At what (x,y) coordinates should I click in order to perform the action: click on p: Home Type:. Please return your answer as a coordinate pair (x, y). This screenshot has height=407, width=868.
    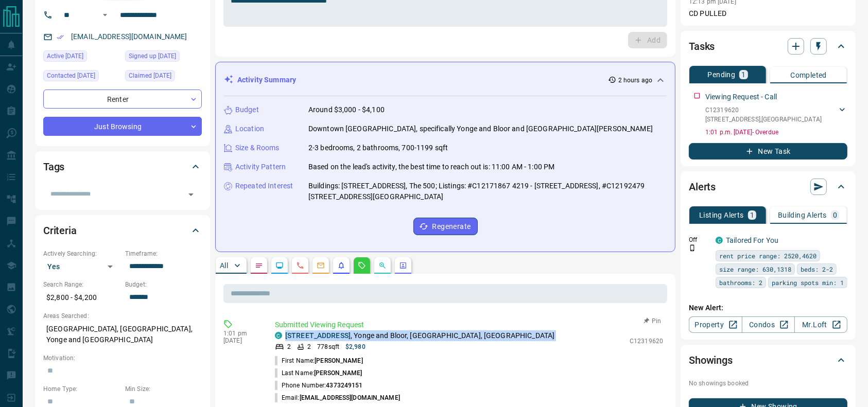
    Looking at the image, I should click on (81, 389).